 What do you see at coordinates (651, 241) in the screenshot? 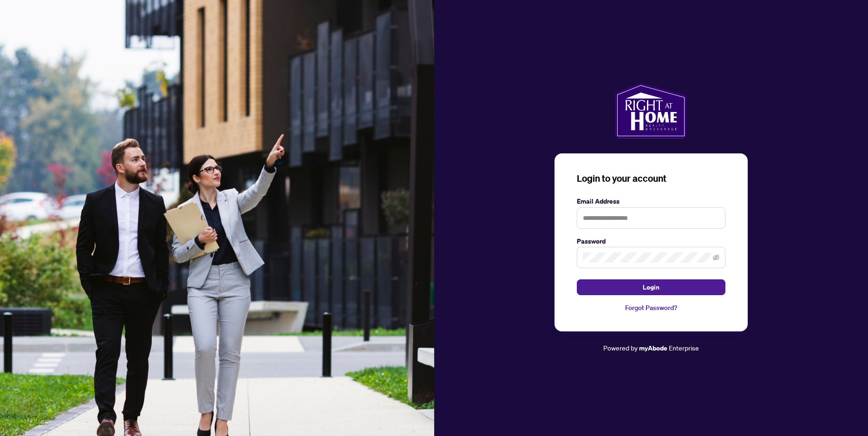
I see `label: Password` at bounding box center [651, 241].